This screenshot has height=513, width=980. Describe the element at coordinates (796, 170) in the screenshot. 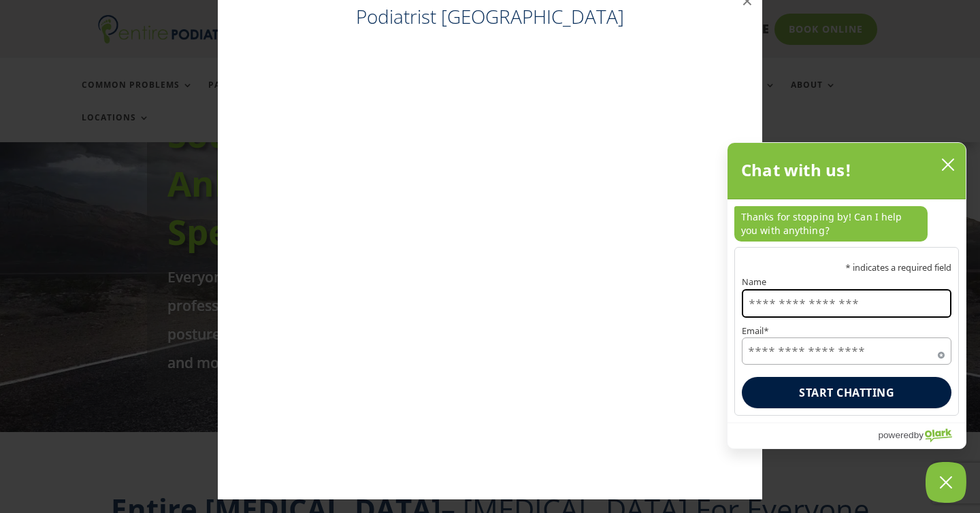

I see `h2: Chat with us!` at that location.